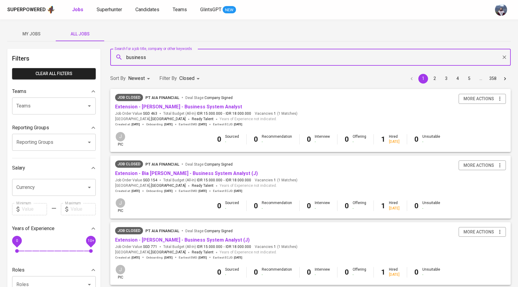 The image size is (518, 287). Describe the element at coordinates (31, 128) in the screenshot. I see `p: Reporting Groups` at that location.